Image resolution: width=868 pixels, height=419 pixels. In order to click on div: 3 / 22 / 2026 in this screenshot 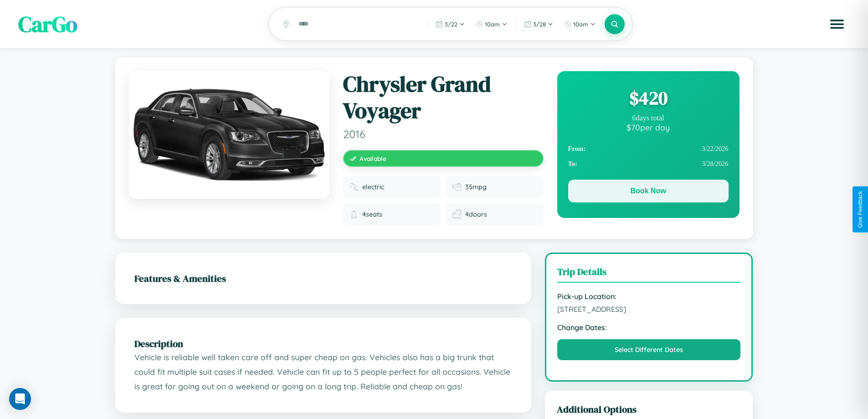, I will do `click(649, 149)`.